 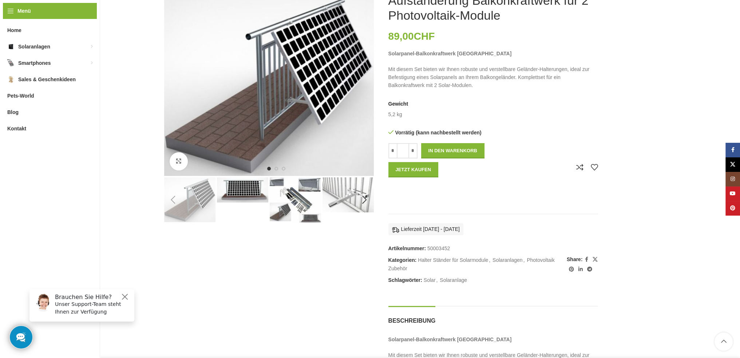 I want to click on a: Scroll to top button, so click(x=724, y=342).